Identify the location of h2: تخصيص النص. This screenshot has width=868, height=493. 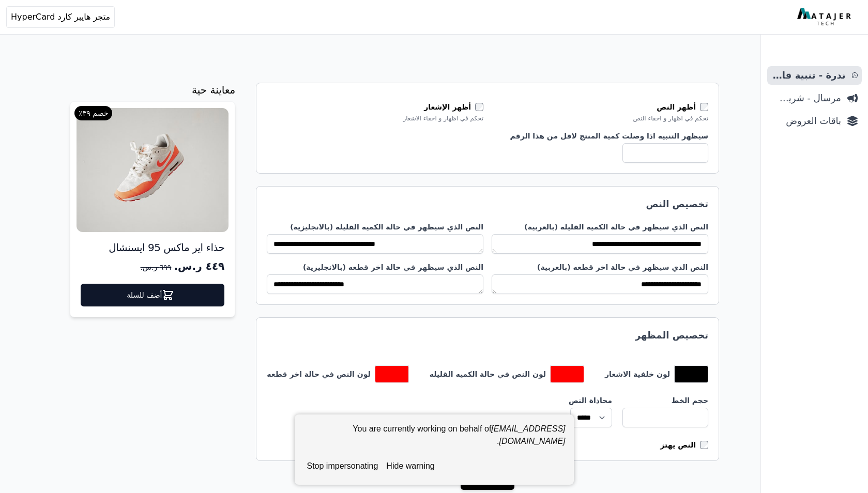
(487, 204).